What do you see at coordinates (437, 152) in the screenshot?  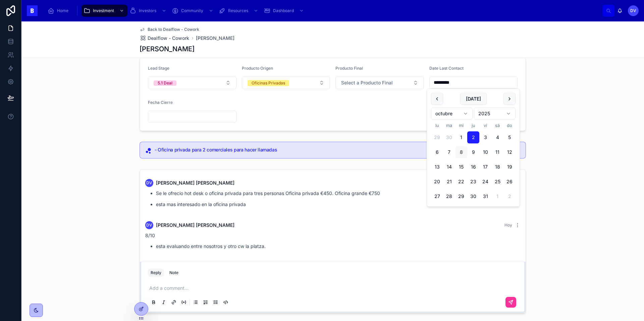 I see `button: lunes, 6 de octubre de 2025` at bounding box center [437, 152].